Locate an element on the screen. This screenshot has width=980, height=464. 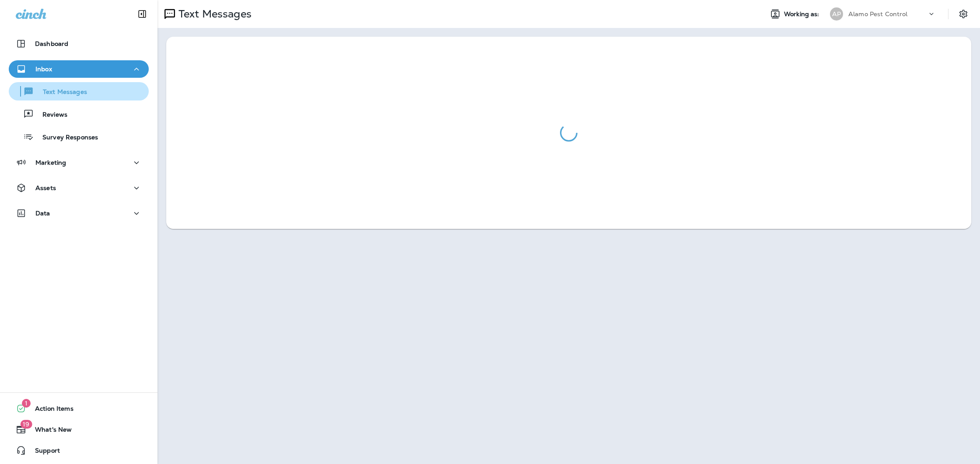
span: What's New is located at coordinates (49, 431).